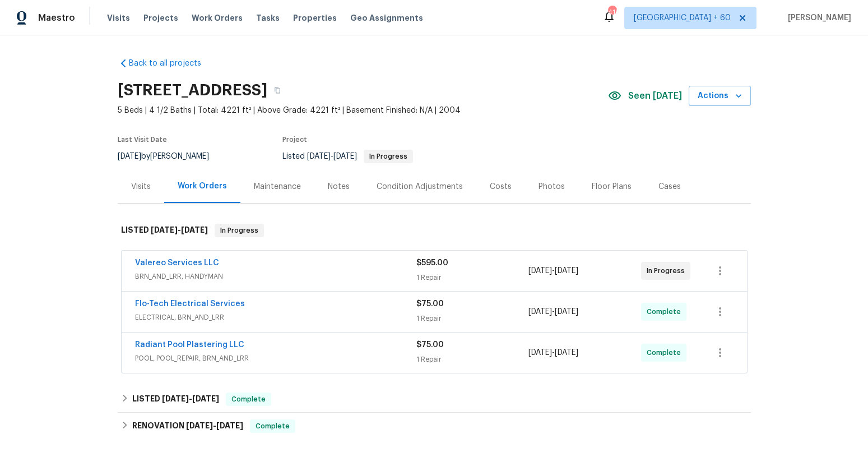 This screenshot has width=868, height=457. I want to click on button: Copy Address, so click(277, 91).